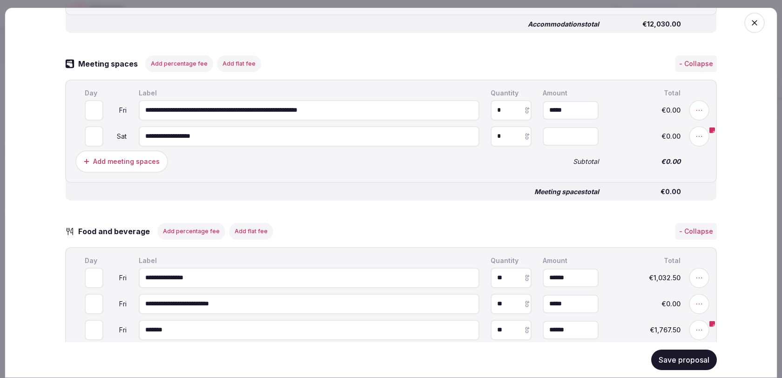  What do you see at coordinates (126, 162) in the screenshot?
I see `div: Add meeting spaces` at bounding box center [126, 162].